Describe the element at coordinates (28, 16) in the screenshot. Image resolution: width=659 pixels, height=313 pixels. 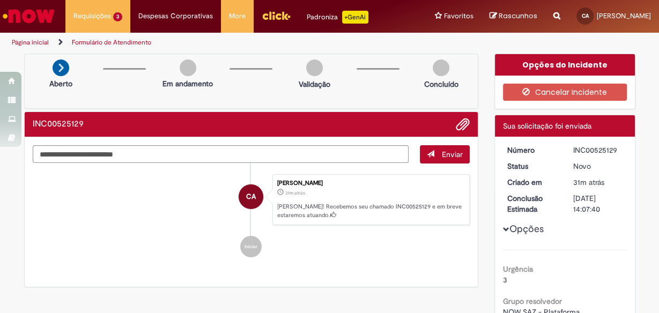
I see `img: ServiceNow` at that location.